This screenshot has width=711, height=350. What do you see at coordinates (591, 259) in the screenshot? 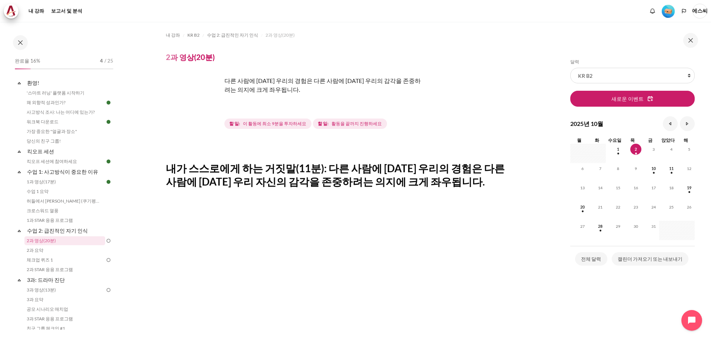
I see `a: 전체 달력` at bounding box center [591, 259].